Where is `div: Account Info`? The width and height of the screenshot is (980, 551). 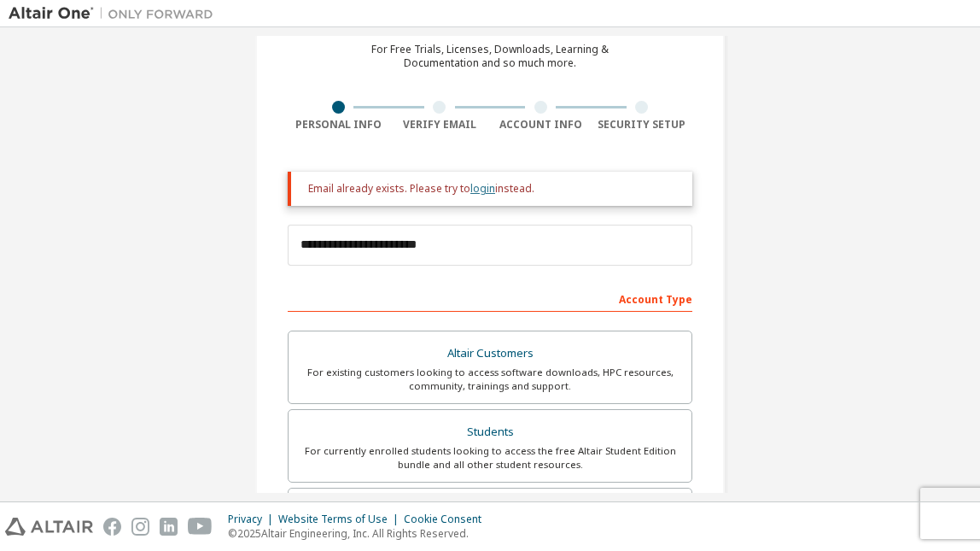 div: Account Info is located at coordinates (541, 125).